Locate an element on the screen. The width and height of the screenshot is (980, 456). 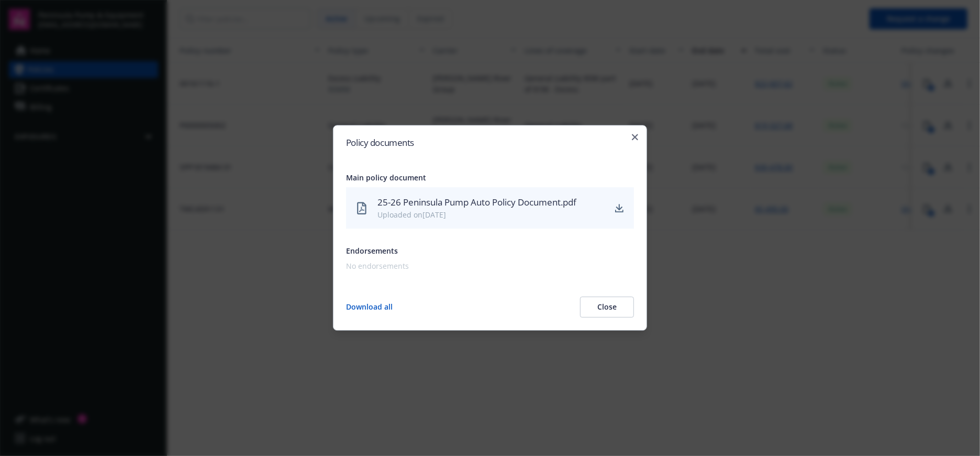
div: 25-26 Peninsula Pump Auto Policy Document.pdf is located at coordinates (491, 202).